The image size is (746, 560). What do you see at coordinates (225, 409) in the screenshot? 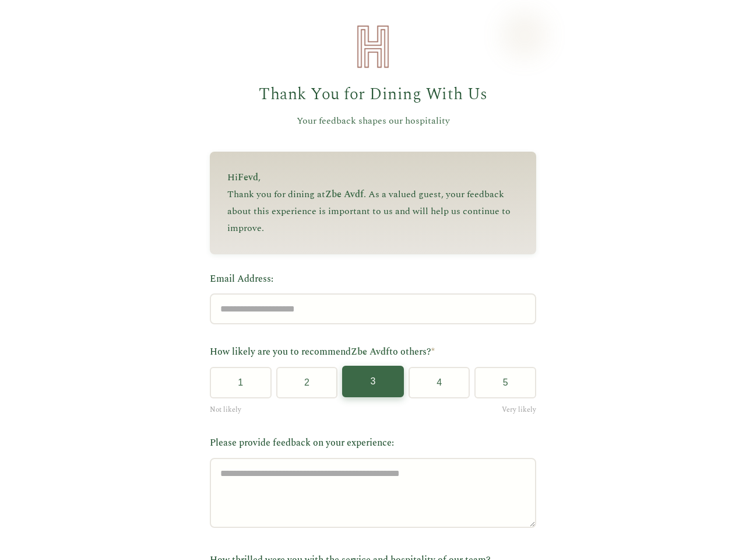
I see `span: Not likely` at bounding box center [225, 409].